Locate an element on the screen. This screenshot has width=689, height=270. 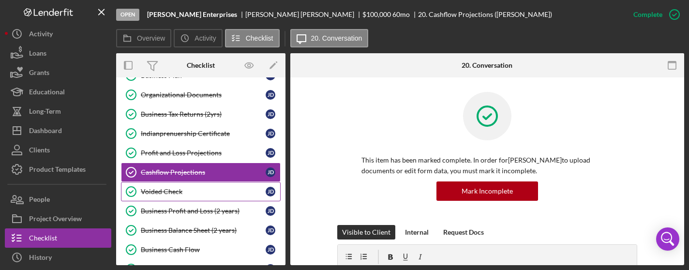
div: Clients is located at coordinates (39, 151).